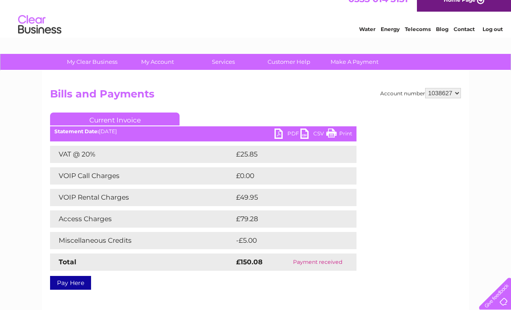 The width and height of the screenshot is (511, 310). What do you see at coordinates (142, 241) in the screenshot?
I see `td: Miscellaneous Credits` at bounding box center [142, 241].